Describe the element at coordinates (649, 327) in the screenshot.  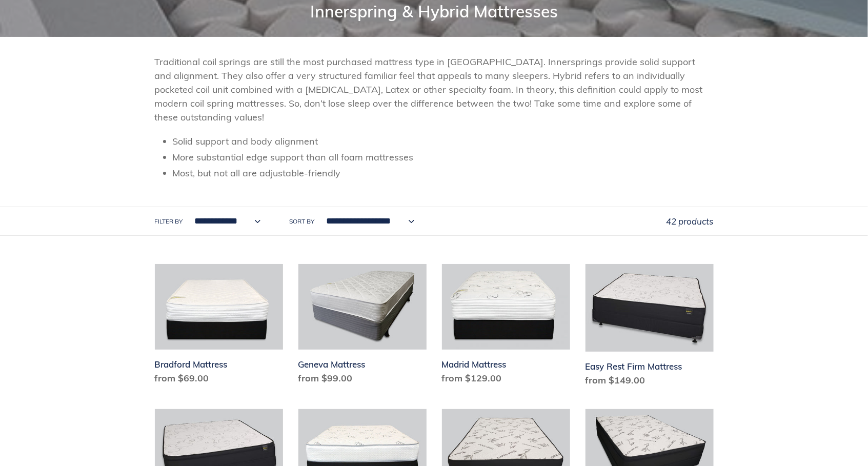
I see `a: Easy Rest Firm Mattress` at that location.